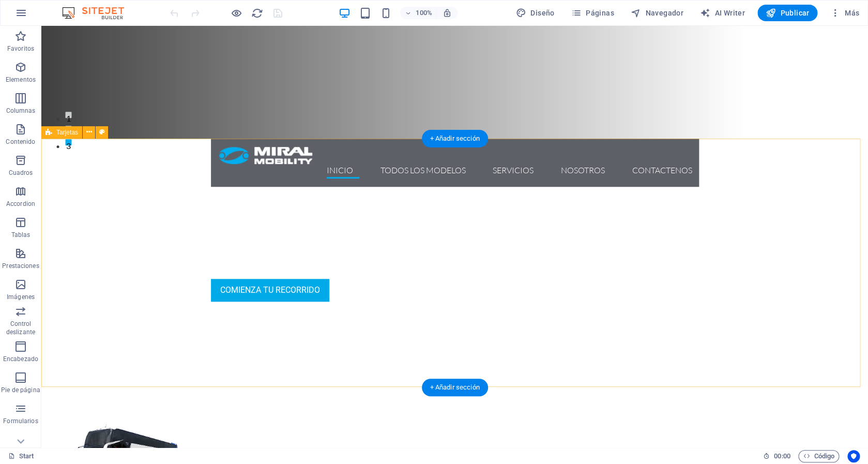 This screenshot has height=464, width=868. What do you see at coordinates (21, 359) in the screenshot?
I see `p: Encabezado` at bounding box center [21, 359].